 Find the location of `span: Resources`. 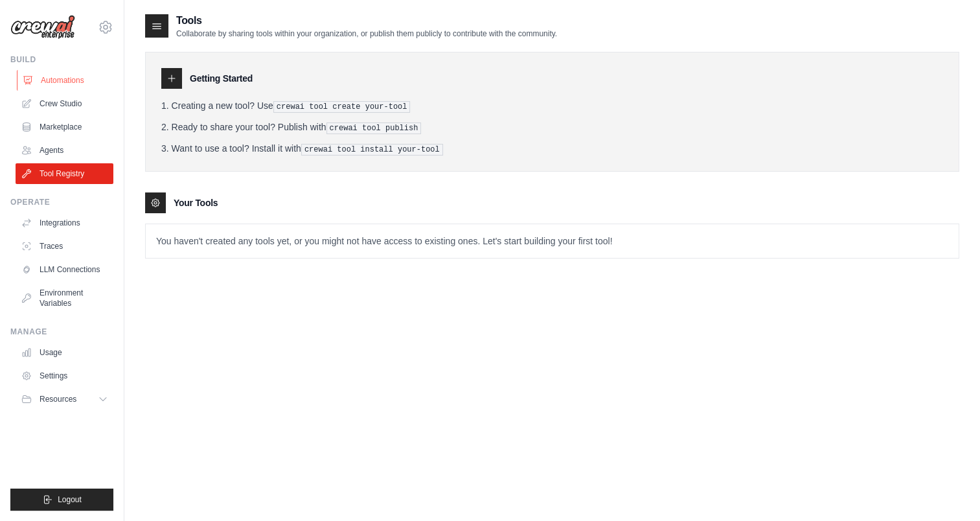

span: Resources is located at coordinates (58, 399).